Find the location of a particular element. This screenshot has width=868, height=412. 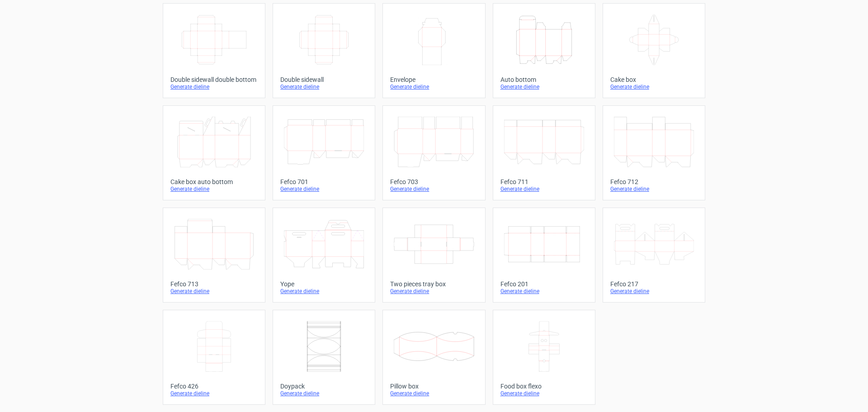

a: Cake boxGenerate dieline is located at coordinates (654, 51).